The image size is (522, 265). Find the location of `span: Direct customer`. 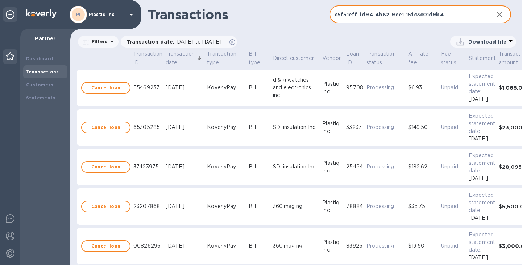

span: Direct customer is located at coordinates (293, 58).